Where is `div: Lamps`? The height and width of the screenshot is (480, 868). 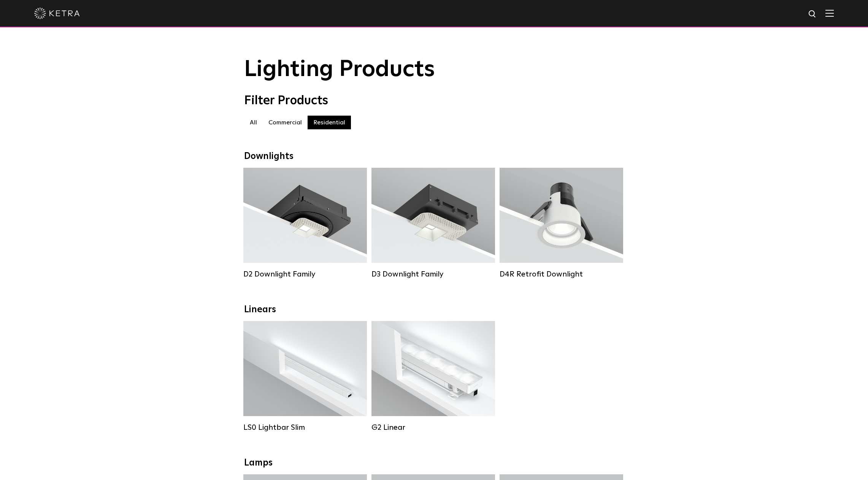
div: Lamps is located at coordinates (434, 463).